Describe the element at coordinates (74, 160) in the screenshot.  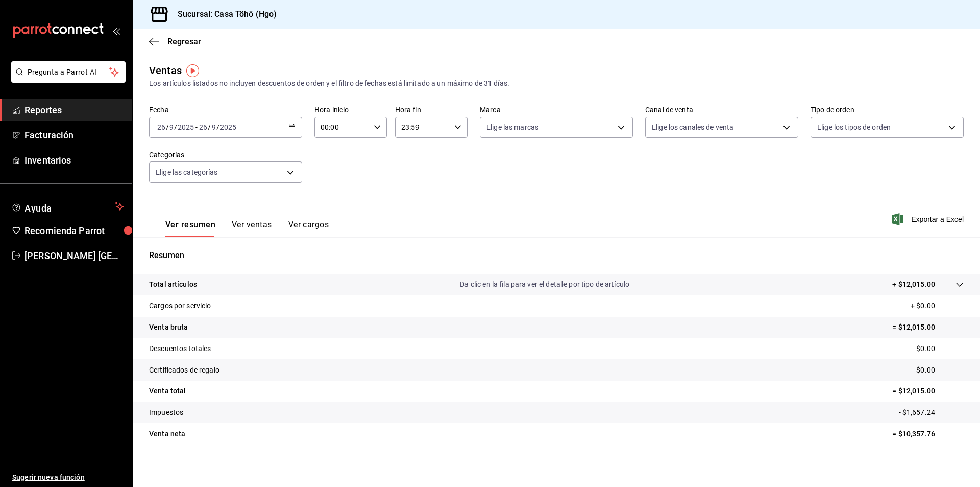
I see `span: Inventarios` at that location.